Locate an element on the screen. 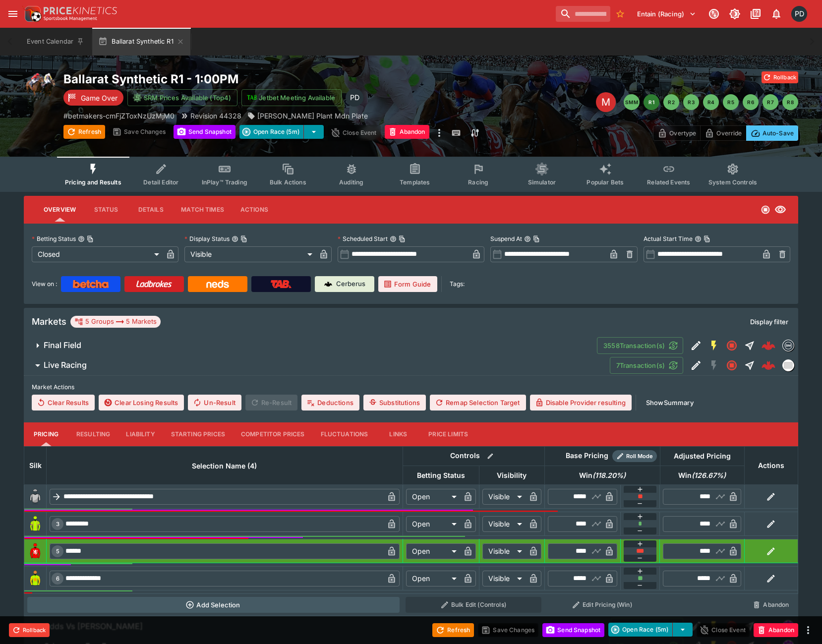 This screenshot has width=822, height=644. h5: Markets is located at coordinates (49, 321).